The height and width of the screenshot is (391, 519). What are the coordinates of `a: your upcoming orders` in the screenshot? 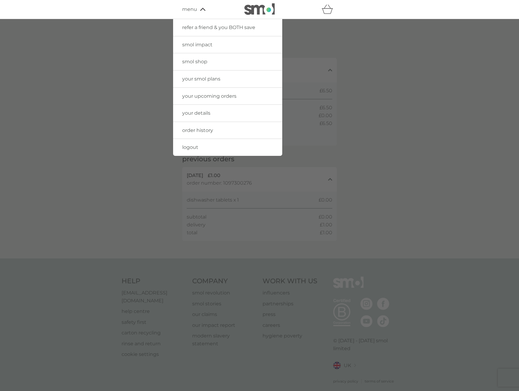 It's located at (228, 96).